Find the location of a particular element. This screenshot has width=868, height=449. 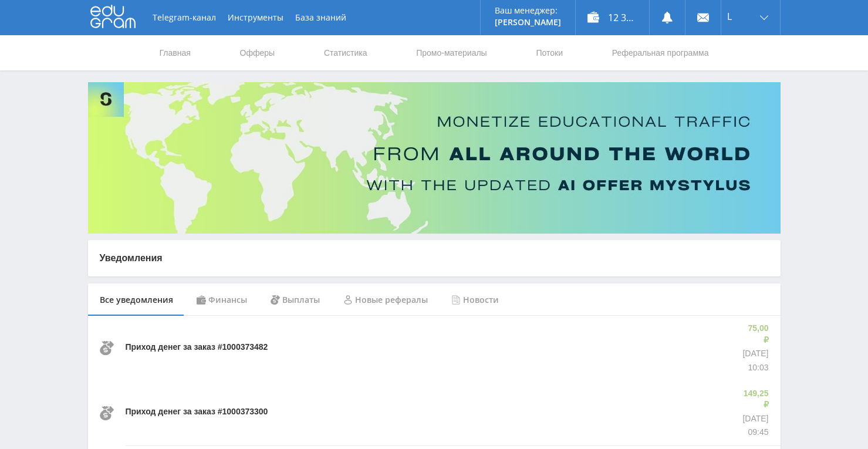

p: Ваш менеджер: is located at coordinates (528, 11).